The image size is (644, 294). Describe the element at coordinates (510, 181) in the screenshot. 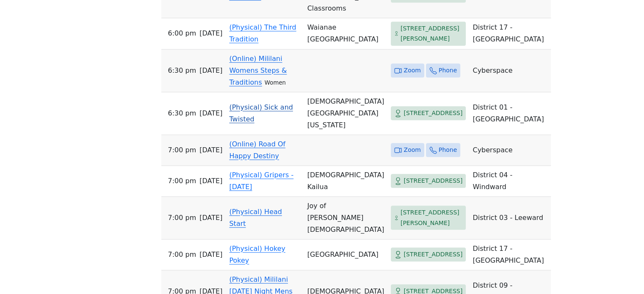

I see `td: District 04 - Windward` at that location.